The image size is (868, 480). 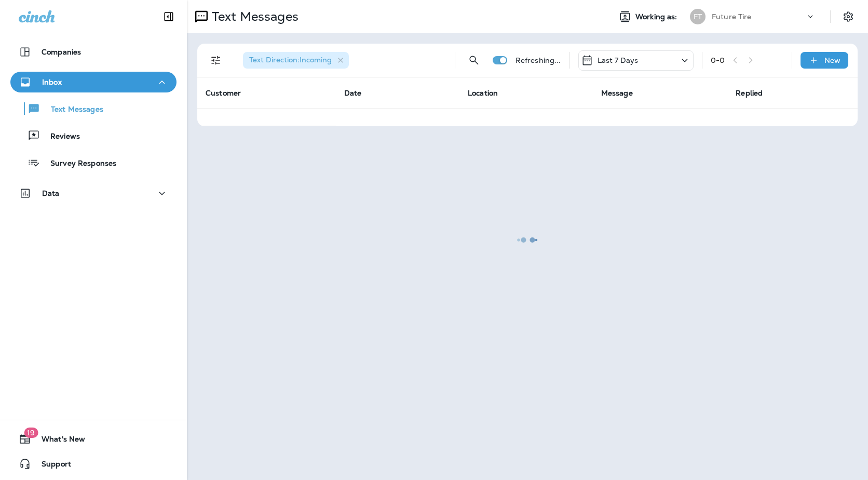 What do you see at coordinates (78, 164) in the screenshot?
I see `p: Survey Responses` at bounding box center [78, 164].